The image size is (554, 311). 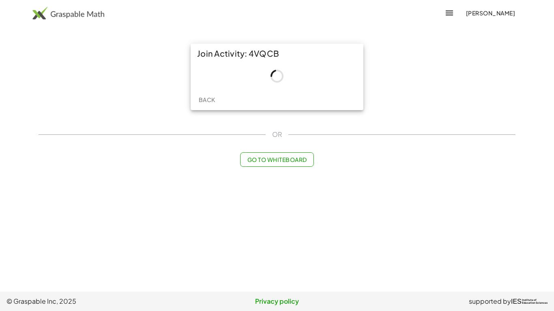 I want to click on span: Back, so click(x=206, y=100).